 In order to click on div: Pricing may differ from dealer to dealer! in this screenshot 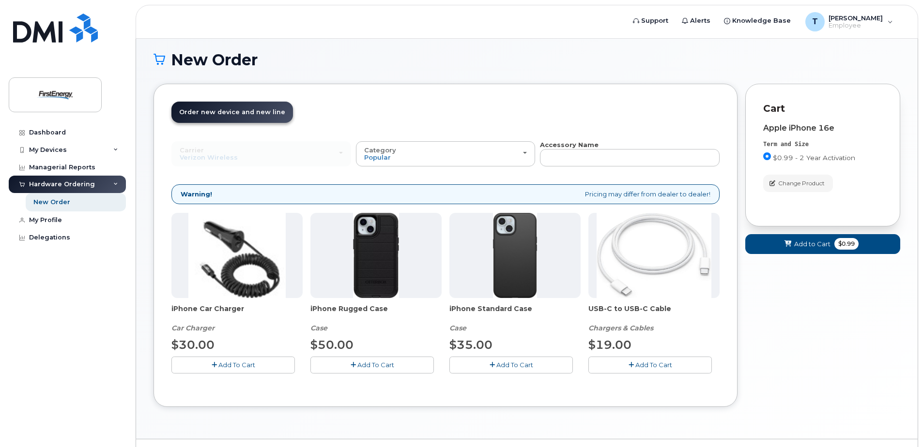, I will do `click(446, 194)`.